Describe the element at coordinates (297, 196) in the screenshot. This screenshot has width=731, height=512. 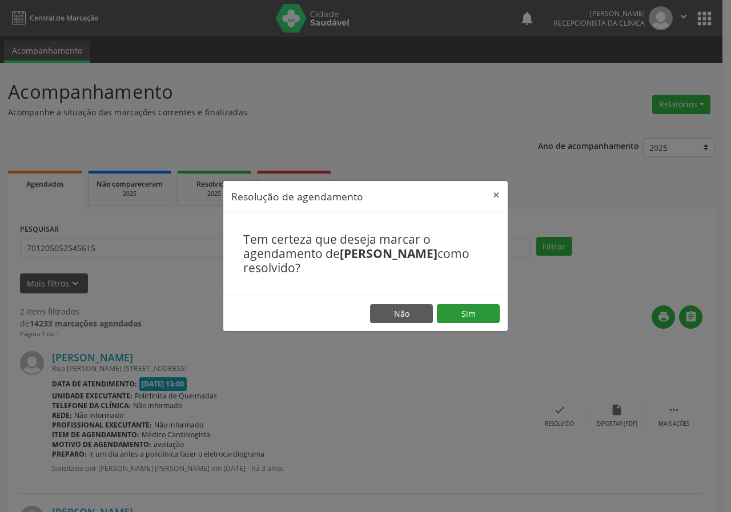
I see `h5: Resolução de agendamento` at that location.